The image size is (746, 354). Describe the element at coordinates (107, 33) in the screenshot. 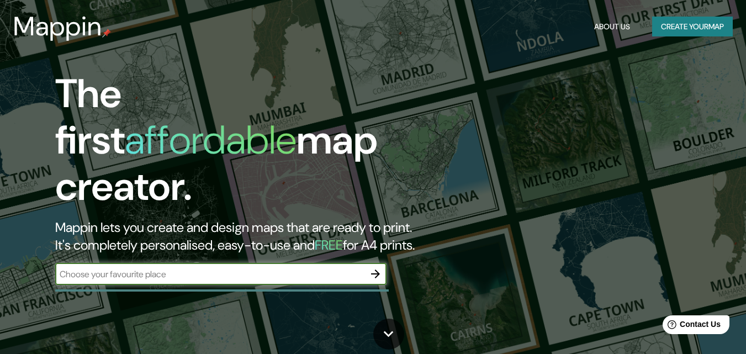

I see `img: mappin-pin` at that location.